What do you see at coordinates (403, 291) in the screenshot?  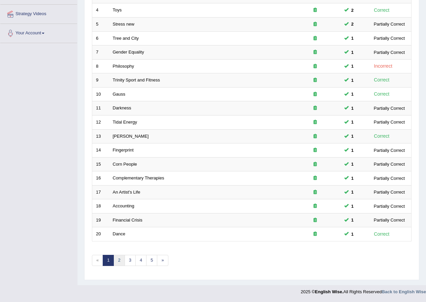 I see `strong: Back to English Wise` at bounding box center [403, 291].